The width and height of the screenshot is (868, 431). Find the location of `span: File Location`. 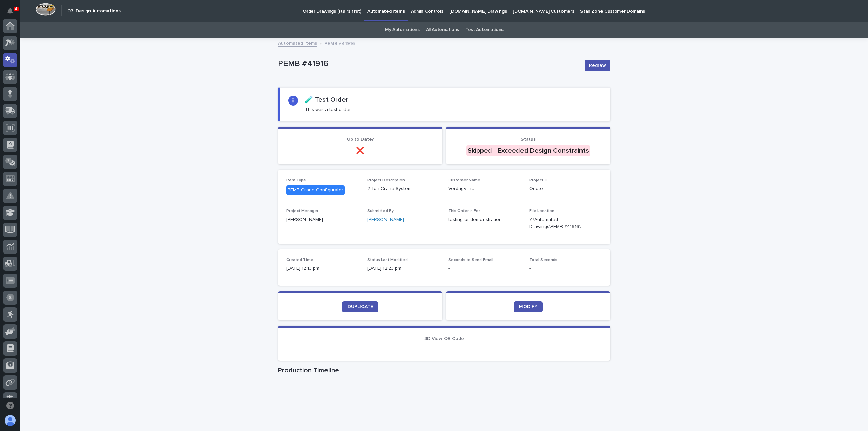

span: File Location is located at coordinates (542, 211).